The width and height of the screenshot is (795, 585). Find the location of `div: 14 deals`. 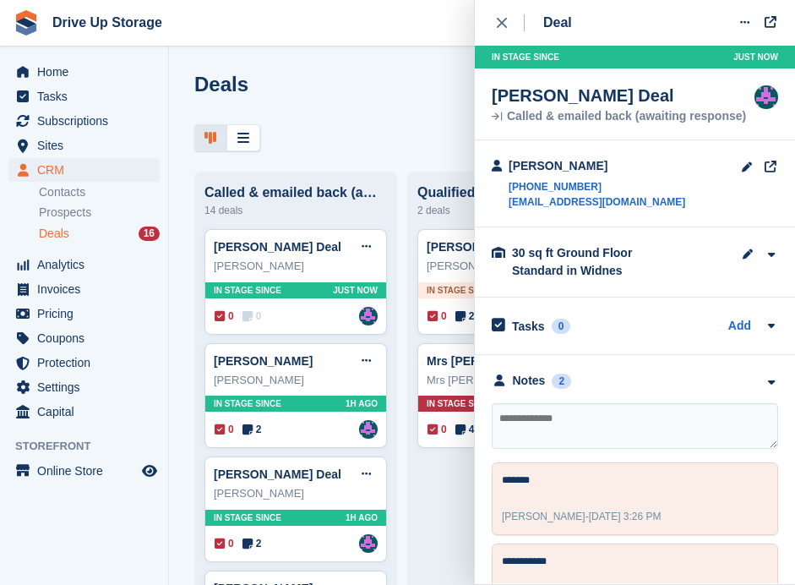

div: 14 deals is located at coordinates (296, 210).